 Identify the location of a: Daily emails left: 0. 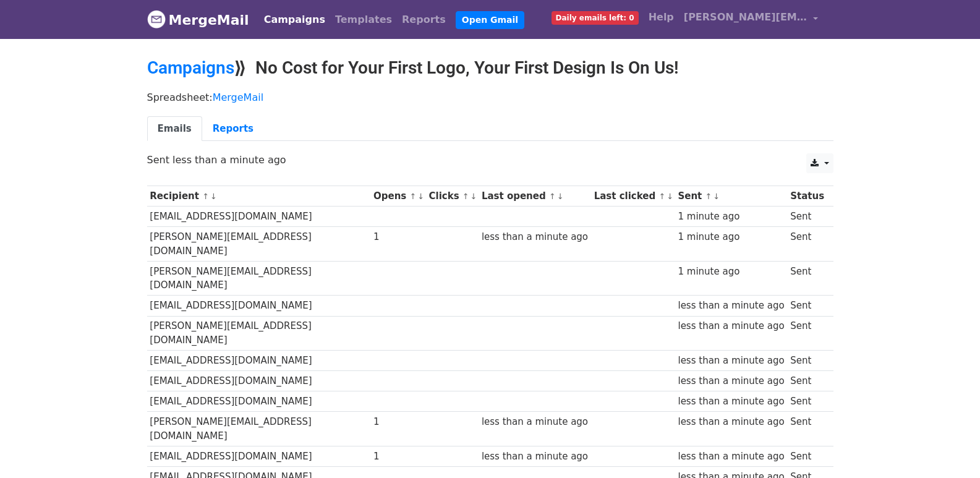
(595, 17).